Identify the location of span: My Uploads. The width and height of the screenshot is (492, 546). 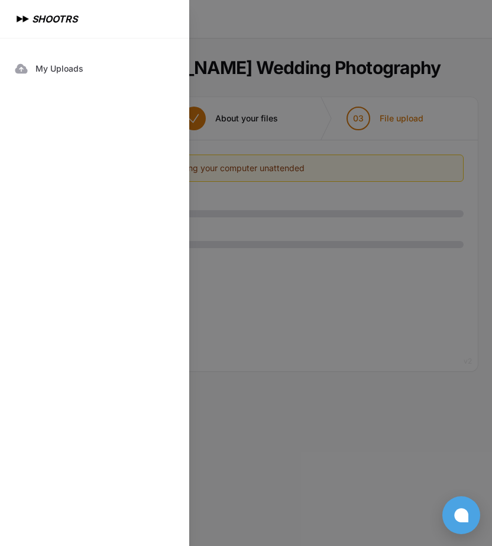
(101, 69).